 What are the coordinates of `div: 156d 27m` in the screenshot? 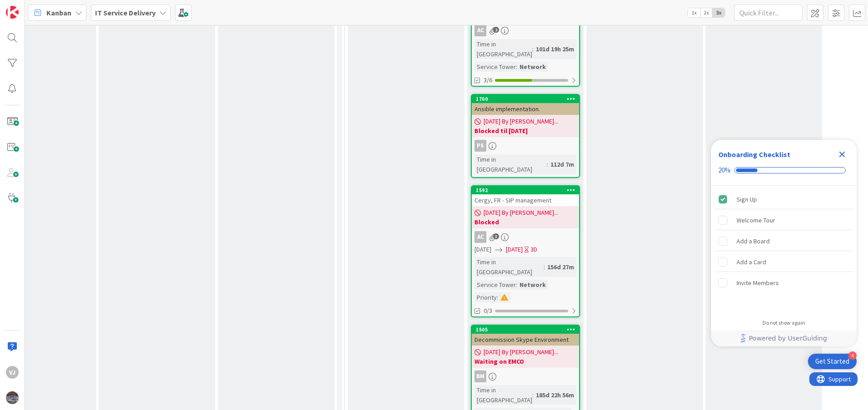 It's located at (560, 267).